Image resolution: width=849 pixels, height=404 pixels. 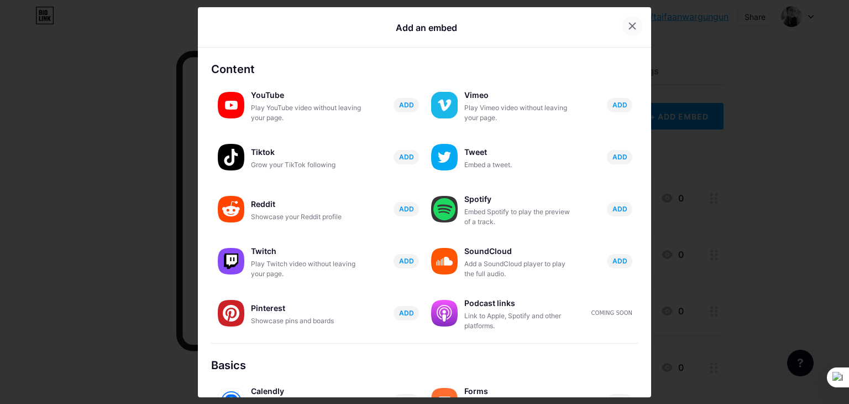 I want to click on img: soundcloud, so click(x=444, y=261).